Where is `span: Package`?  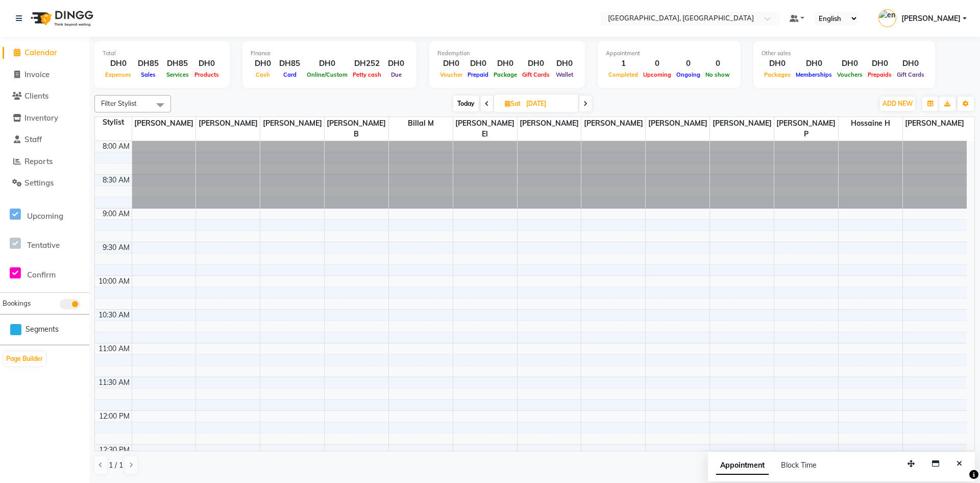 span: Package is located at coordinates (506, 75).